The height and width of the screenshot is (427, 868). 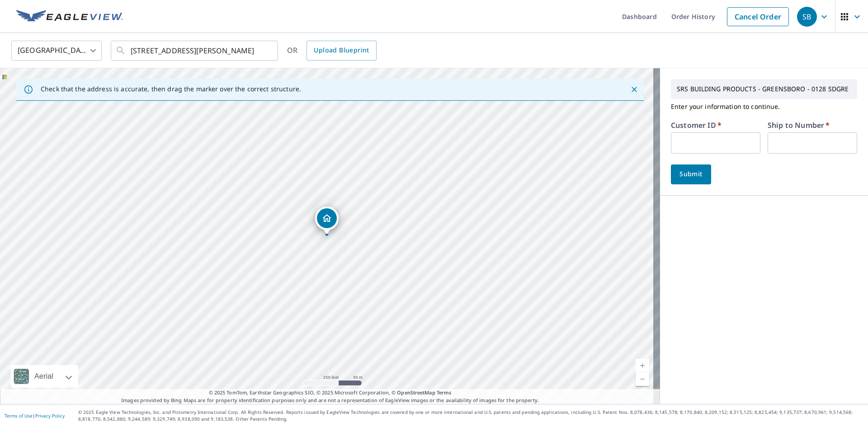 I want to click on a: Cancel Order, so click(x=758, y=16).